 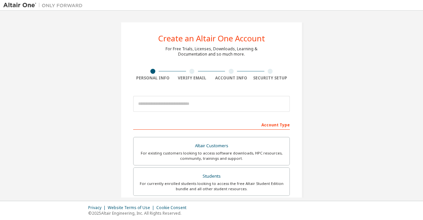 I want to click on div: Verify Email, so click(x=192, y=78).